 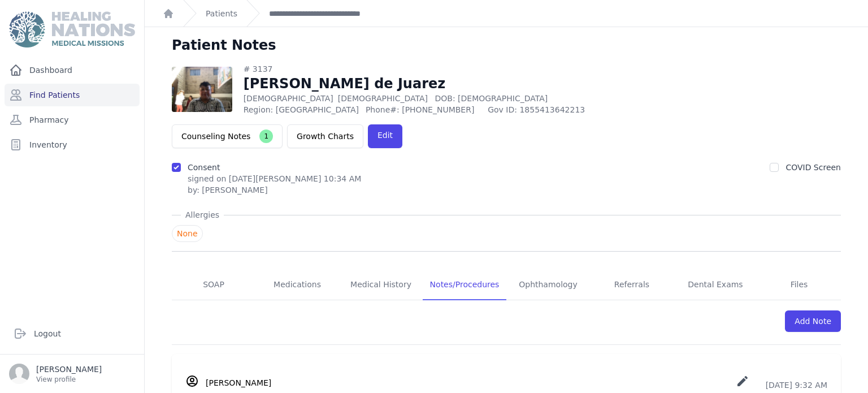 I want to click on a: Medications, so click(x=297, y=285).